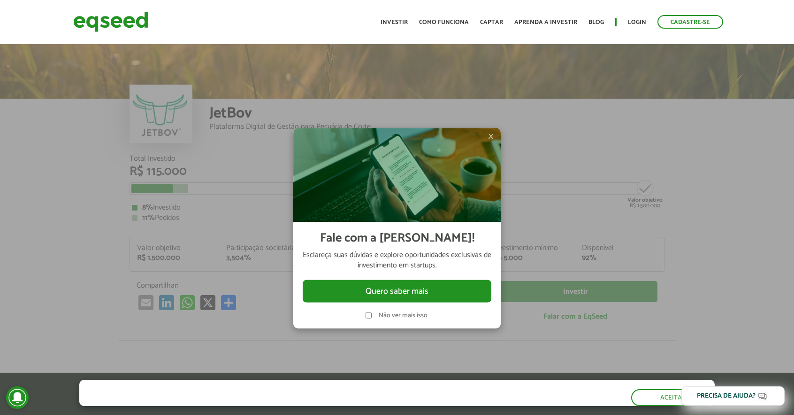  Describe the element at coordinates (673, 397) in the screenshot. I see `button: Aceitar` at that location.